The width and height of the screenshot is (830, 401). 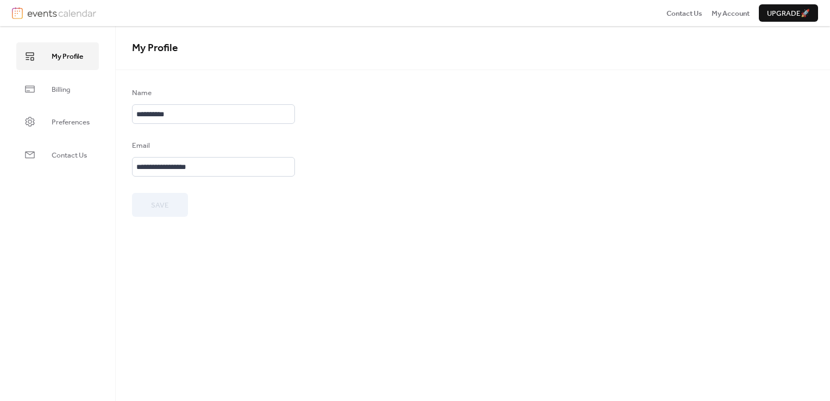 I want to click on span: Billing, so click(x=61, y=90).